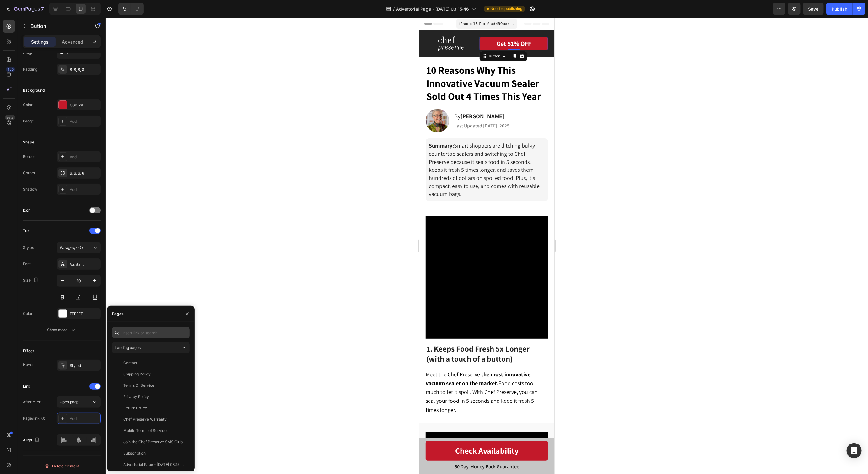 Image resolution: width=868 pixels, height=474 pixels. Describe the element at coordinates (506, 8) in the screenshot. I see `span: Need republishing` at that location.